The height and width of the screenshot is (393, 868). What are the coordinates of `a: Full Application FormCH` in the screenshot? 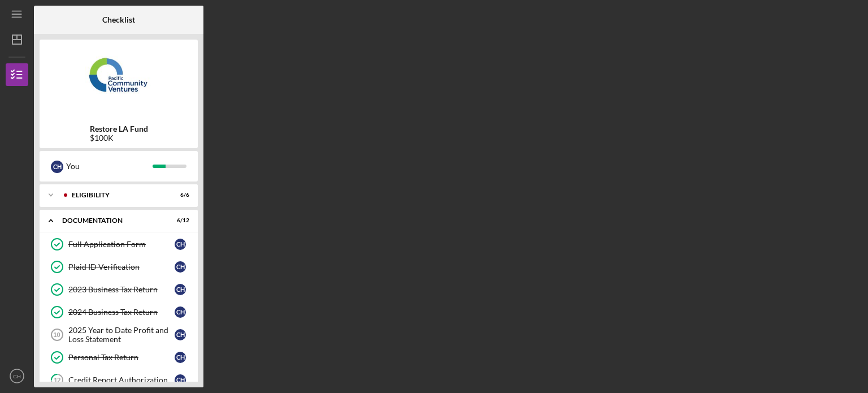 It's located at (119, 244).